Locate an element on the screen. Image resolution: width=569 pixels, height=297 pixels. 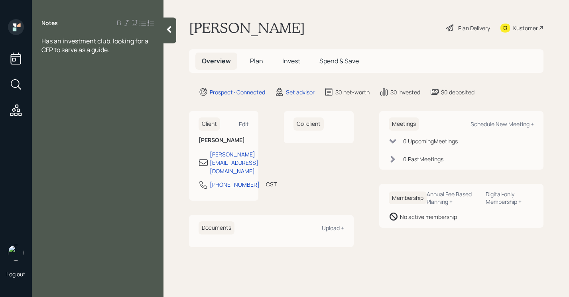
div: Log out is located at coordinates (16, 274).